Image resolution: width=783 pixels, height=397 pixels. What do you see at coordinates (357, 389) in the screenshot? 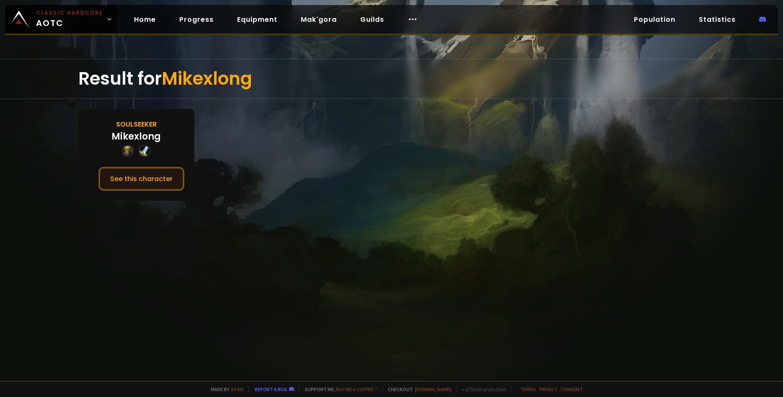
I see `a: Buy me a coffee` at bounding box center [357, 389].